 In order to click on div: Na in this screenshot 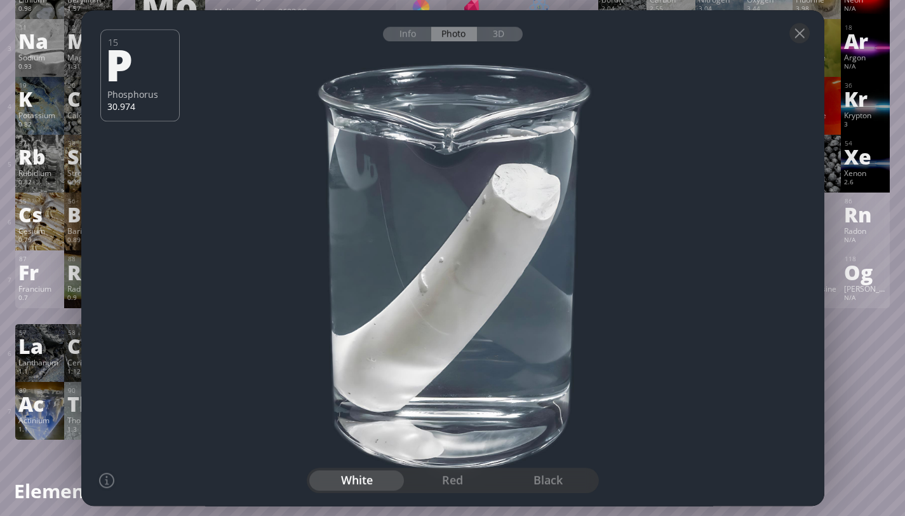, I will do `click(39, 41)`.